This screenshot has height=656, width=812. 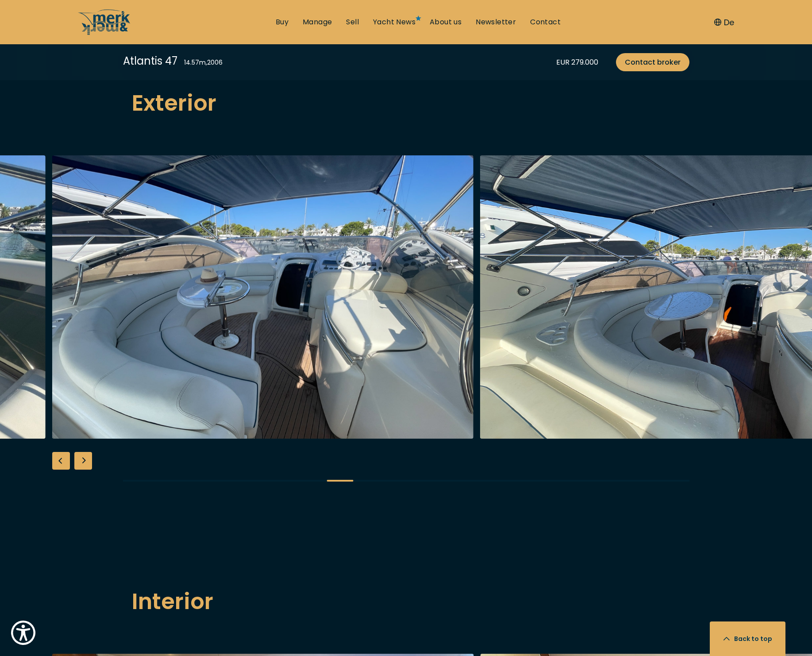 What do you see at coordinates (748, 639) in the screenshot?
I see `button: Back to top` at bounding box center [748, 639].